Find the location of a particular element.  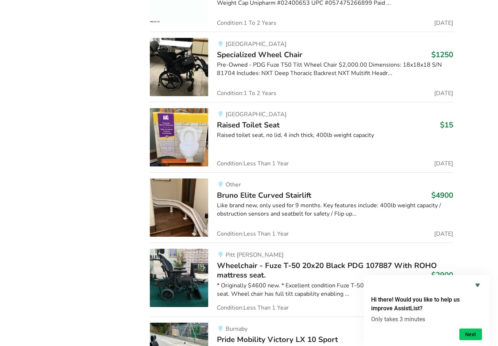

img: mobility-bruno elite curved stairlift is located at coordinates (179, 208).